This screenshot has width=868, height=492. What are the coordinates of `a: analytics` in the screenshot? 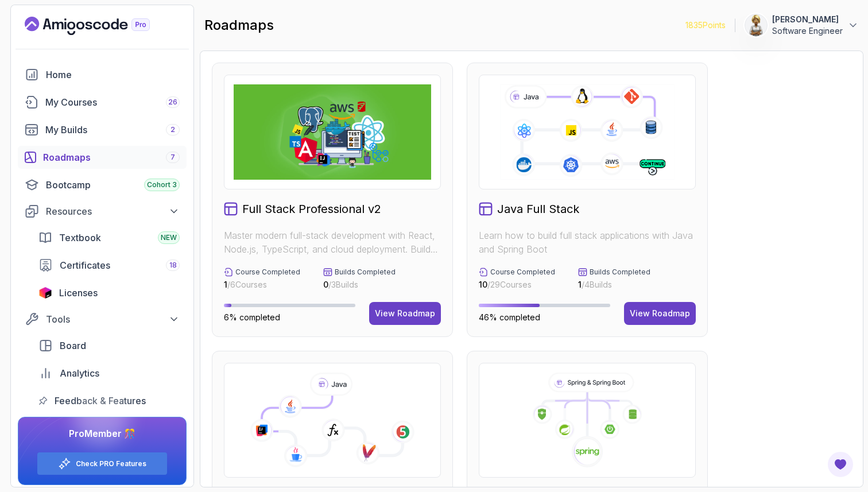 It's located at (109, 373).